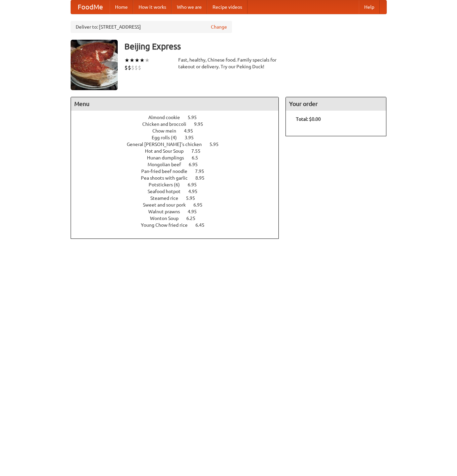  What do you see at coordinates (369, 7) in the screenshot?
I see `a: Help` at bounding box center [369, 7].